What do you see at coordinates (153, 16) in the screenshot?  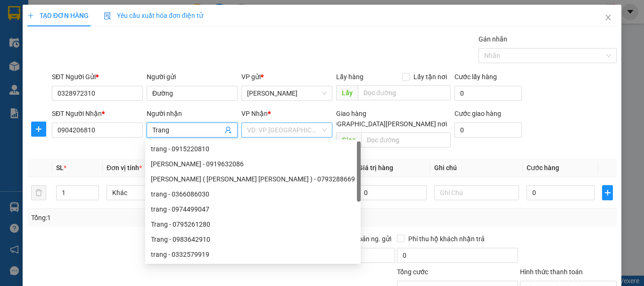 I see `span: Yêu cầu xuất hóa đơn điện tử` at bounding box center [153, 16].